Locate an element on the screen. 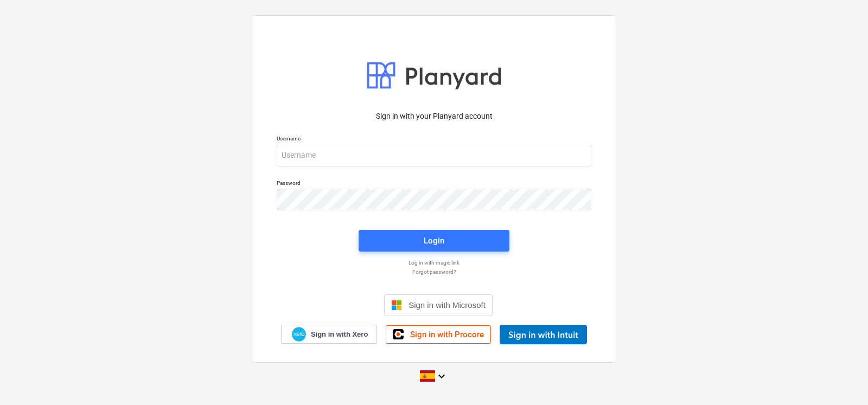  div: Login is located at coordinates (434, 240).